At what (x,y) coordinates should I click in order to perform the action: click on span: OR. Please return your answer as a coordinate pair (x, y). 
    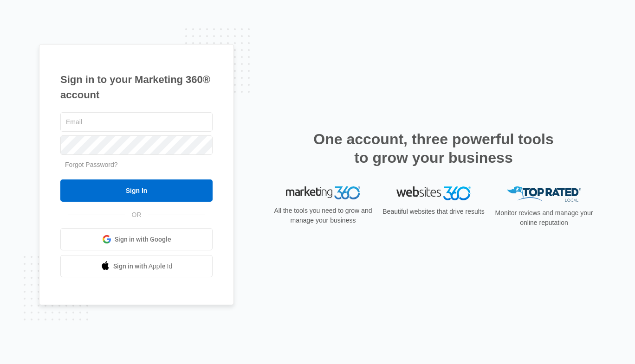
    Looking at the image, I should click on (137, 215).